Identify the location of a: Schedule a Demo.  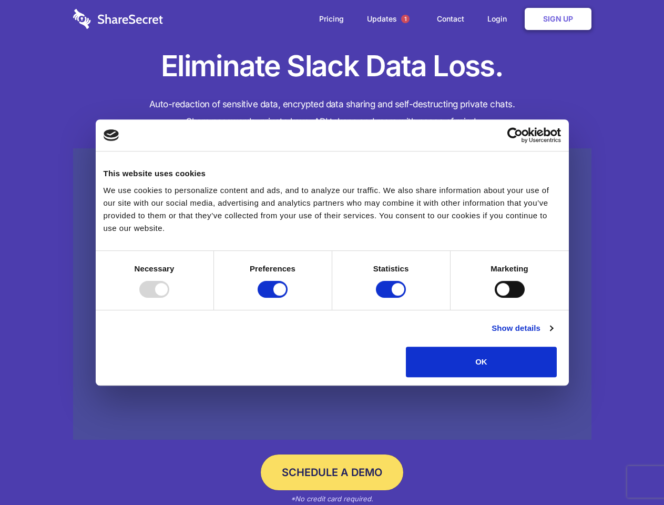
(332, 472).